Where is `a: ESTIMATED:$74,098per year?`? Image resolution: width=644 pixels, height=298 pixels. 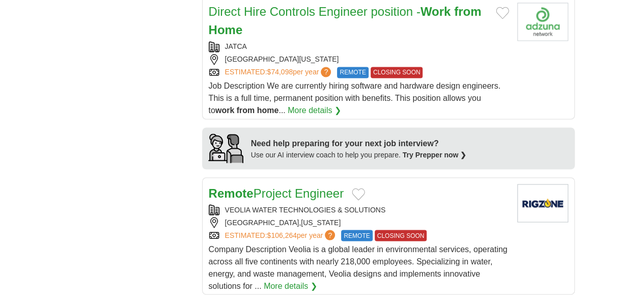 a: ESTIMATED:$74,098per year? is located at coordinates (279, 72).